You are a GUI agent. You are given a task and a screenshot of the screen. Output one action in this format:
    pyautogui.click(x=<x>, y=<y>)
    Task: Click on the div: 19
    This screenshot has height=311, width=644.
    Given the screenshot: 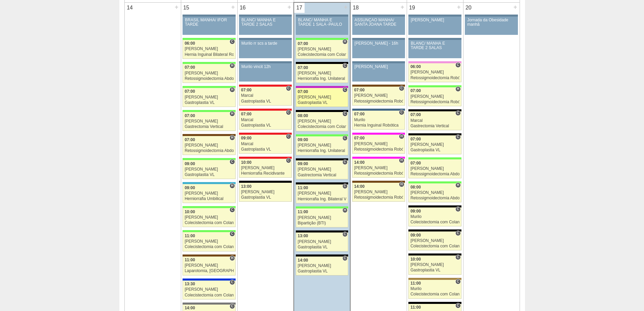 What is the action you would take?
    pyautogui.click(x=412, y=8)
    